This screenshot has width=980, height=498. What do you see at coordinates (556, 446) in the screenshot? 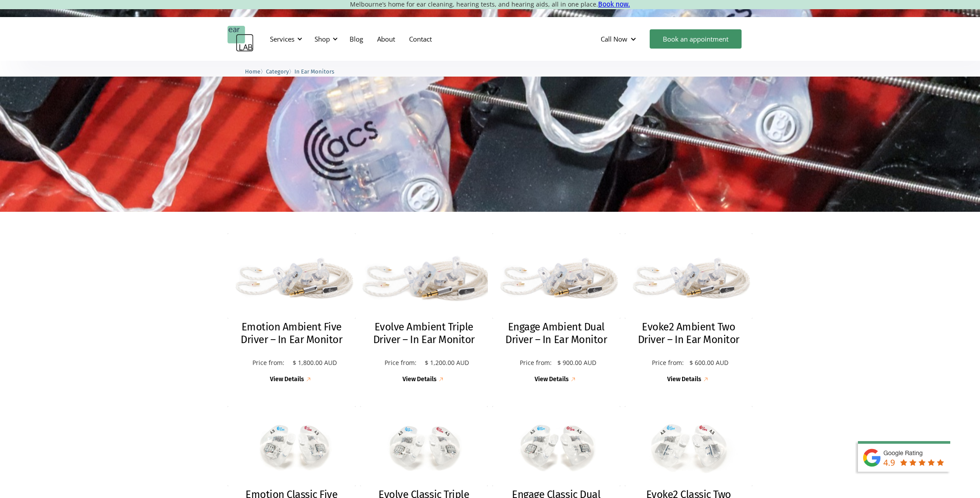
I see `img: Engage Classic Dual Driver – In Ear Monitor` at bounding box center [556, 446].